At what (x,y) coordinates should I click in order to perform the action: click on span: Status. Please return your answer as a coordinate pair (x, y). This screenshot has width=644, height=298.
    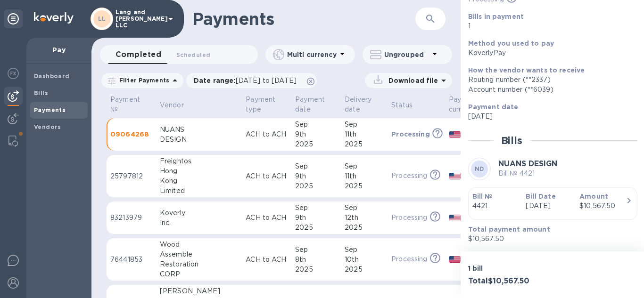
    Looking at the image, I should click on (408, 105).